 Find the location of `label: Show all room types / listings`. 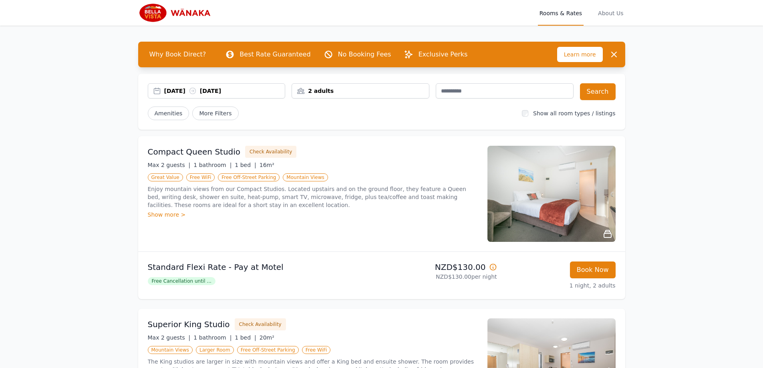

label: Show all room types / listings is located at coordinates (574, 113).